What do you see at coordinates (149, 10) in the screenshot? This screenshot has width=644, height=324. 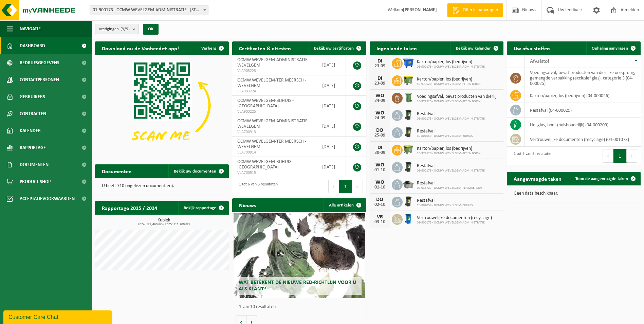 I see `span: 01-900173 - OCMW WEVELGEM-ADMINISTRATIE - 8560 WEVELGEM, DEKEN JONCKHEERESTRAAT 9` at bounding box center [149, 10].